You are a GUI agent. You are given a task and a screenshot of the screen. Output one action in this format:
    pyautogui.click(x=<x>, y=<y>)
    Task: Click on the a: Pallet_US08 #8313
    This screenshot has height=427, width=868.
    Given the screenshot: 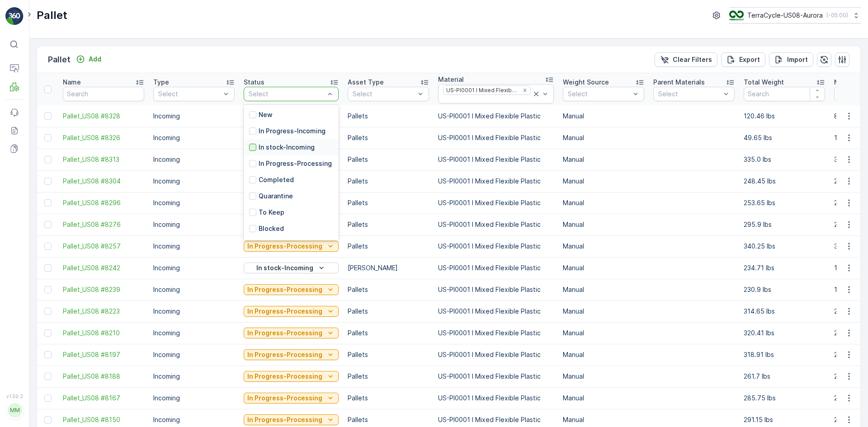 What is the action you would take?
    pyautogui.click(x=103, y=160)
    